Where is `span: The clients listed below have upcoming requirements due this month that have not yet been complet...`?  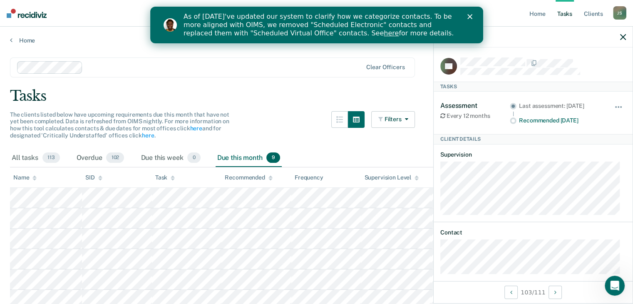
span: The clients listed below have upcoming requirements due this month that have not yet been complet... is located at coordinates (120, 125).